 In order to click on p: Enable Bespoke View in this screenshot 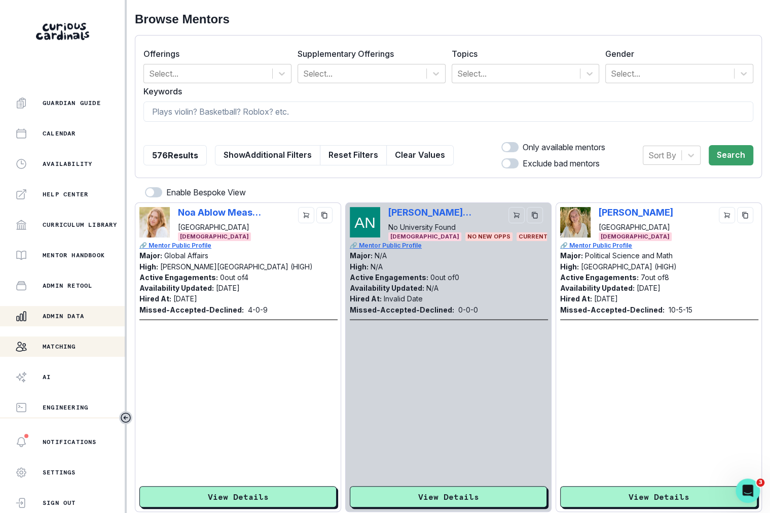, I will do `click(206, 192)`.